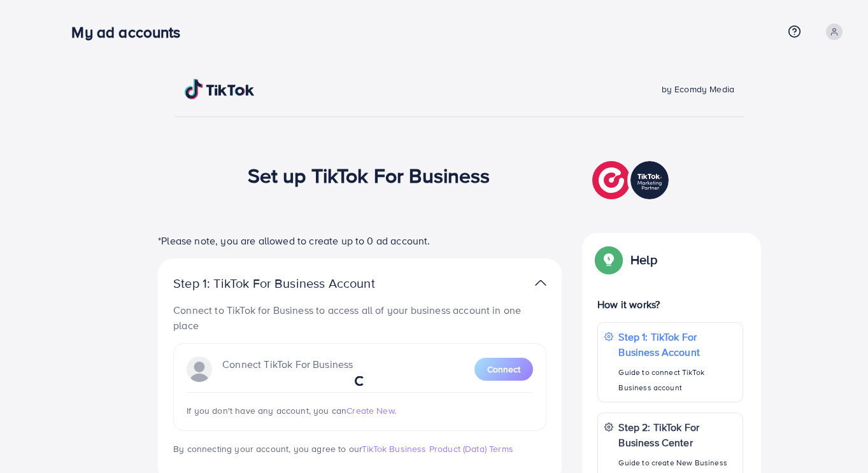 This screenshot has height=473, width=868. What do you see at coordinates (359, 241) in the screenshot?
I see `p: *Please note, you are allowed to create up to 0 ad account.` at bounding box center [359, 241].